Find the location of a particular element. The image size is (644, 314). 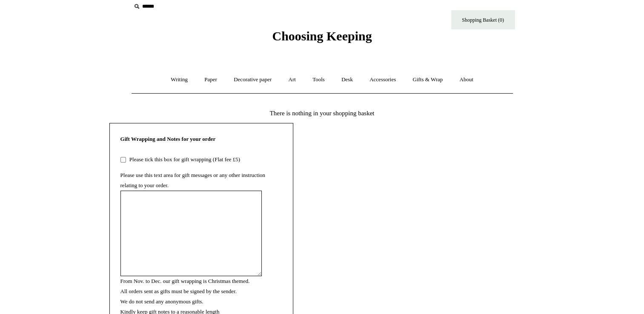

a: Paper is located at coordinates (211, 80).